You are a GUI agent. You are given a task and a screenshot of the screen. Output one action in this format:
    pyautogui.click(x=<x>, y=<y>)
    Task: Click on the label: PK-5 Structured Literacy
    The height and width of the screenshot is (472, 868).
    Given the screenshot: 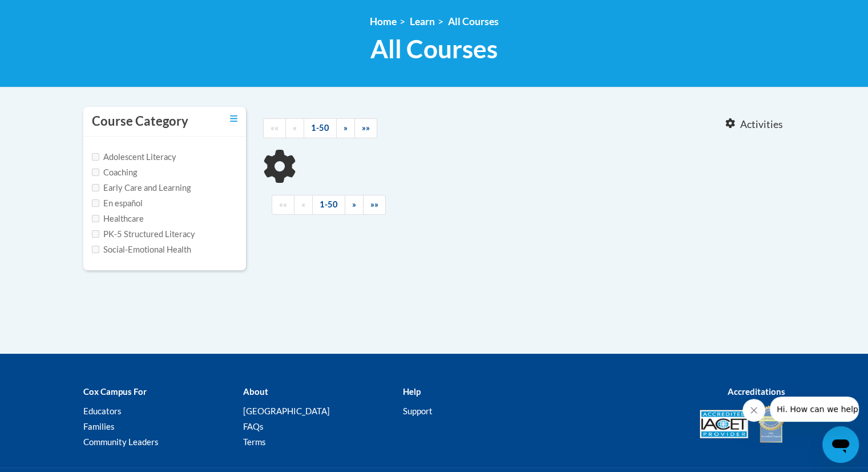 What is the action you would take?
    pyautogui.click(x=143, y=234)
    